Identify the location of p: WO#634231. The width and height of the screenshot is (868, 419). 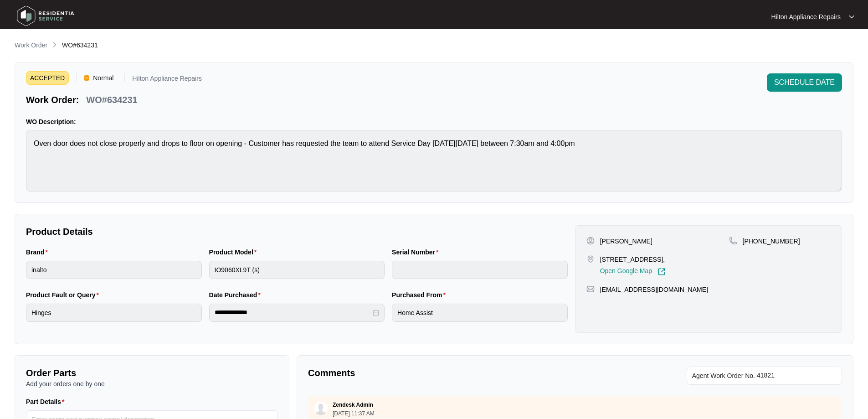
(112, 100).